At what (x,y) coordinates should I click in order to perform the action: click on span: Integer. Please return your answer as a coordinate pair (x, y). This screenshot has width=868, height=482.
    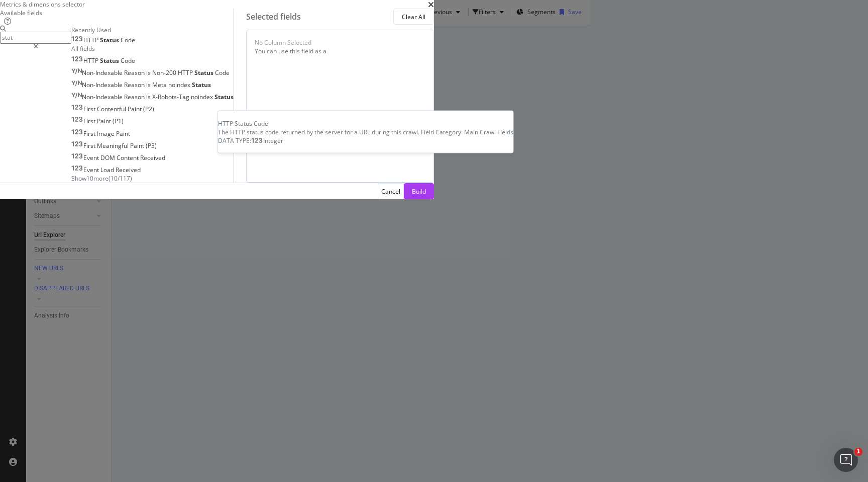
    Looking at the image, I should click on (274, 141).